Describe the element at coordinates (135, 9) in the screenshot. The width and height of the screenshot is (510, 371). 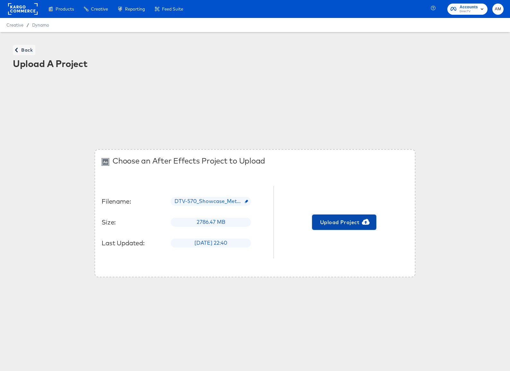
I see `span: Reporting` at that location.